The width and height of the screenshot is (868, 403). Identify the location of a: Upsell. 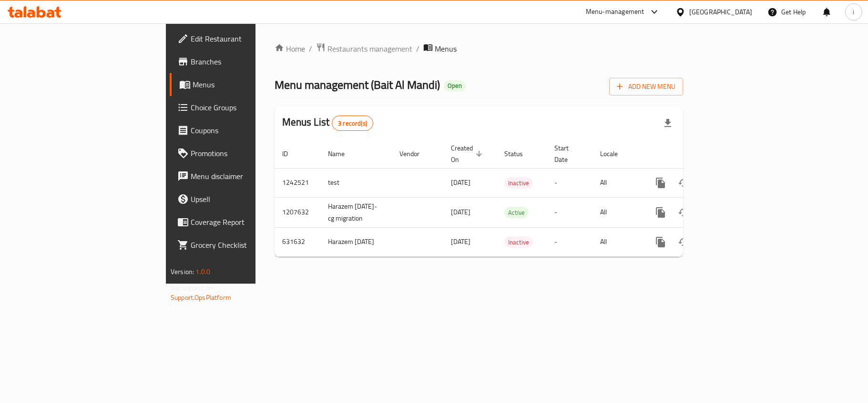
(240, 199).